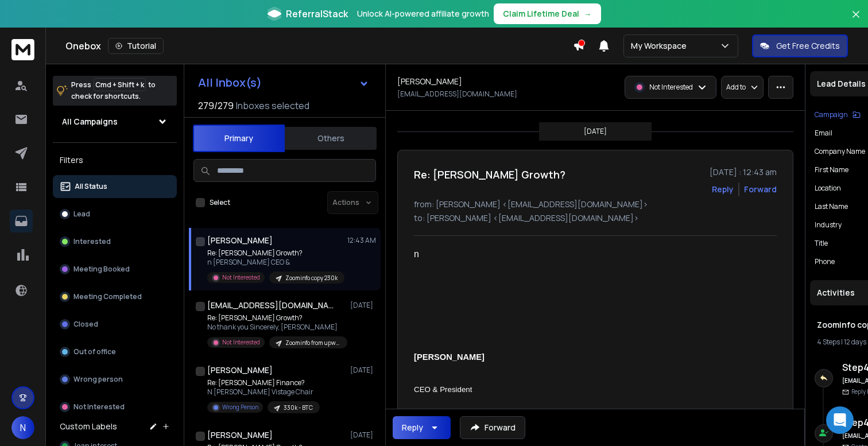  What do you see at coordinates (838, 115) in the screenshot?
I see `button: Campaign` at bounding box center [838, 115].